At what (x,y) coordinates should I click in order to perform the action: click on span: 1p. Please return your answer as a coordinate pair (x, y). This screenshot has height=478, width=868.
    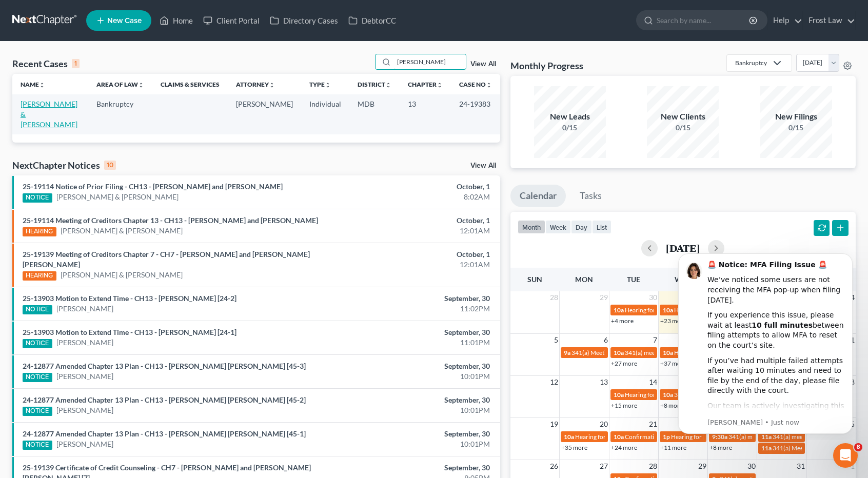
    Looking at the image, I should click on (667, 437).